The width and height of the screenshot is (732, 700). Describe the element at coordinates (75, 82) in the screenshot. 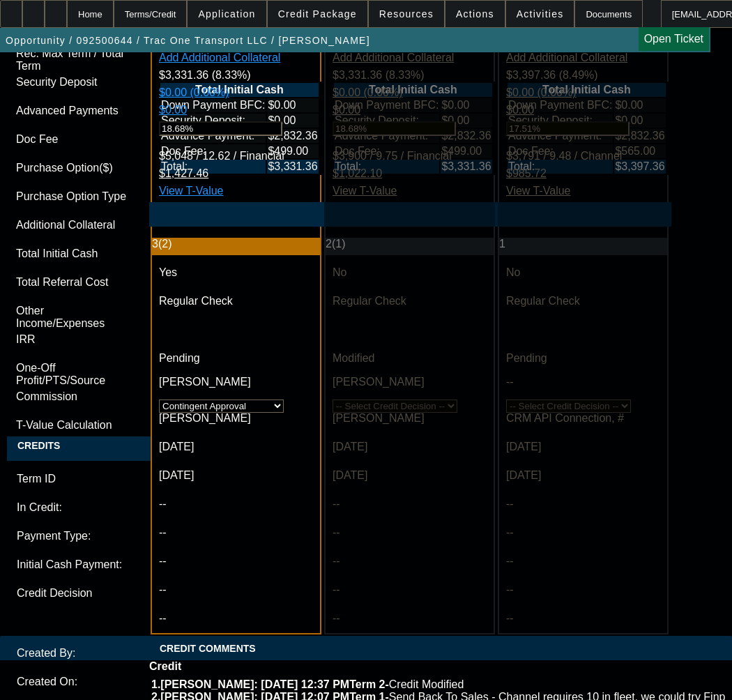

I see `p: Security Deposit` at that location.